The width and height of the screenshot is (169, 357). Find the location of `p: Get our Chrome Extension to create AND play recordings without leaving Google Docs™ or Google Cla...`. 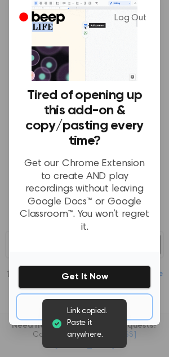

p: Get our Chrome Extension to create AND play recordings without leaving Google Docs™ or Google Cla... is located at coordinates (84, 195).